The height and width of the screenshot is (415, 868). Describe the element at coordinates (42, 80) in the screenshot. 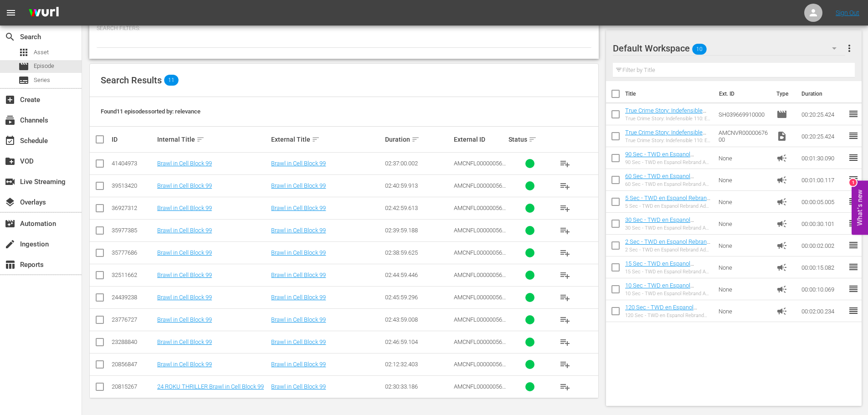

I see `span: Series` at that location.